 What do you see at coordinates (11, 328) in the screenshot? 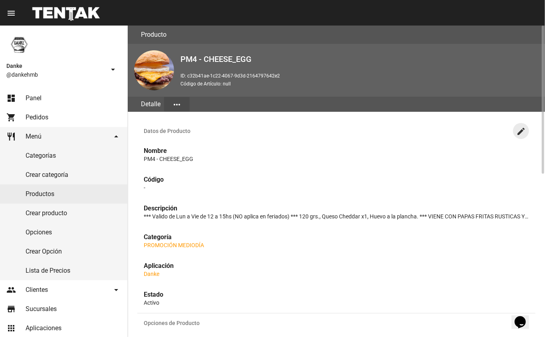
I see `mat-icon: apps` at bounding box center [11, 328].